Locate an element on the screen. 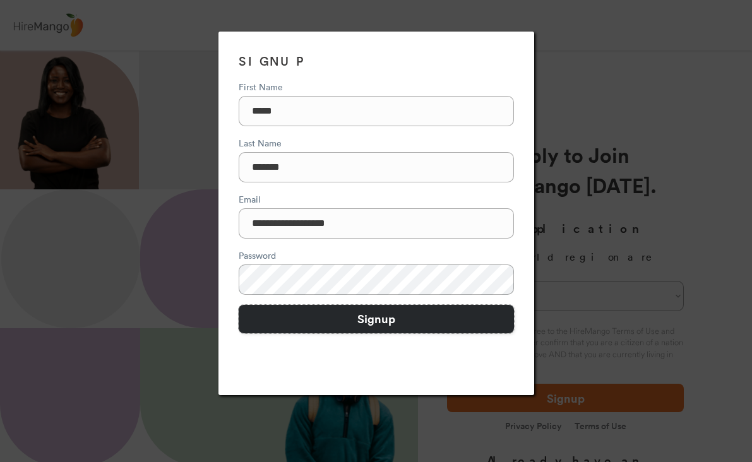 The height and width of the screenshot is (462, 752). div: Password is located at coordinates (377, 255).